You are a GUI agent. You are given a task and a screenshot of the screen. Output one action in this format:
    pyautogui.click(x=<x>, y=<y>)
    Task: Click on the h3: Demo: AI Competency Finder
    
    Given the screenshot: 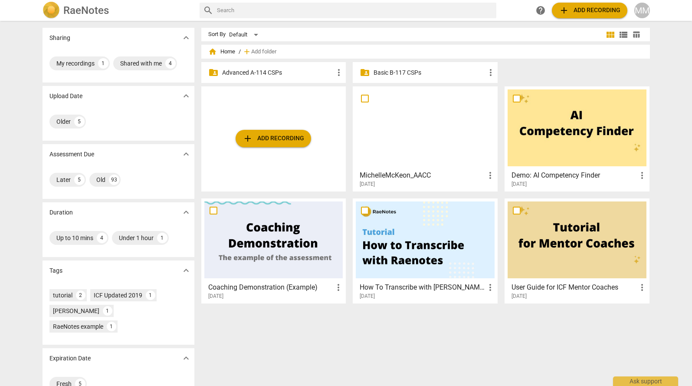 What is the action you would take?
    pyautogui.click(x=574, y=175)
    